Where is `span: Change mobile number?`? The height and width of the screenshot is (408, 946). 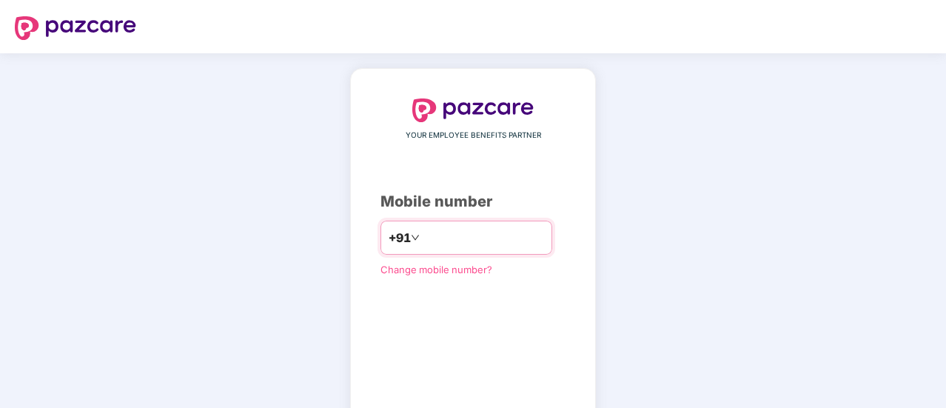
span: Change mobile number? is located at coordinates (436, 269).